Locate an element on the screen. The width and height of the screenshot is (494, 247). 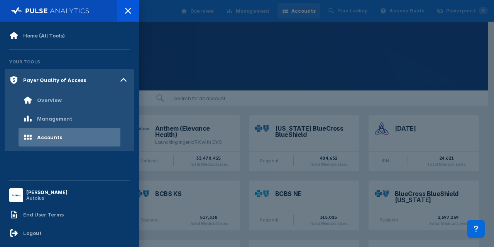
a: Management is located at coordinates (69, 118).